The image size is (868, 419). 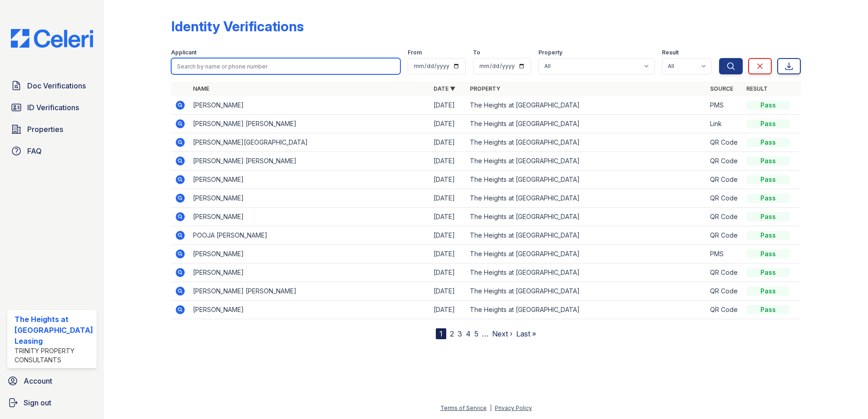 I want to click on a: Terms of Service, so click(x=463, y=408).